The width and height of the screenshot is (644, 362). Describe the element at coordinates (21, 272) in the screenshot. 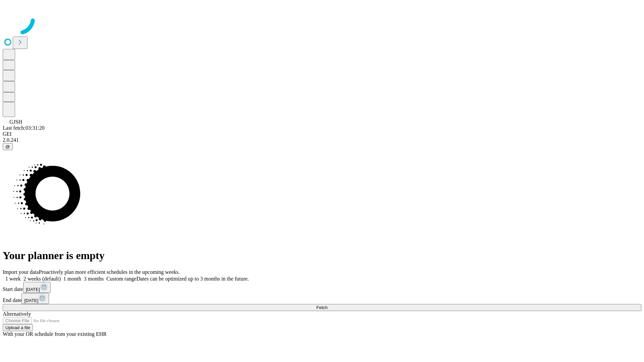

I see `span: Import your data` at that location.